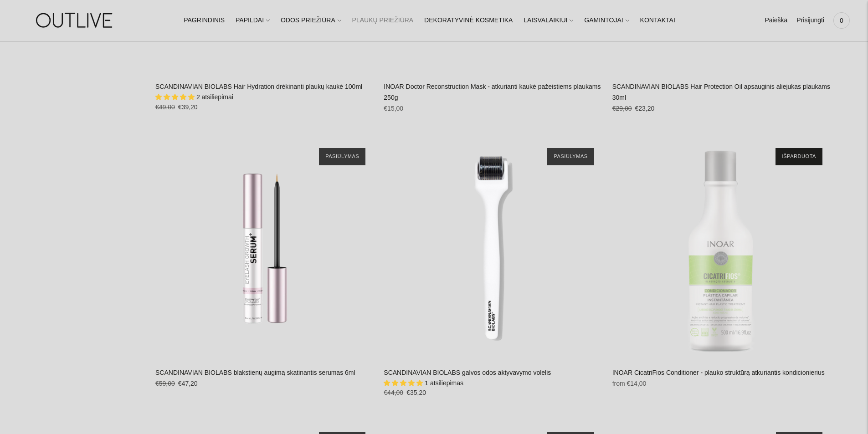  Describe the element at coordinates (810, 20) in the screenshot. I see `a: Prisijungti` at that location.